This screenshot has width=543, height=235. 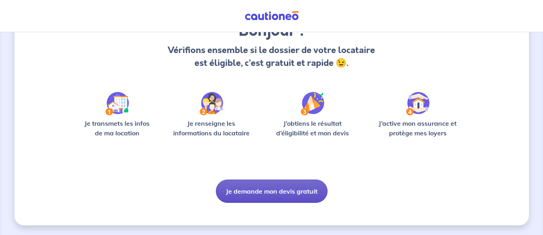 What do you see at coordinates (117, 104) in the screenshot?
I see `img: /static/90a569abe86eec82015bcaae536bd8e6/Step-1.svg` at bounding box center [117, 104].